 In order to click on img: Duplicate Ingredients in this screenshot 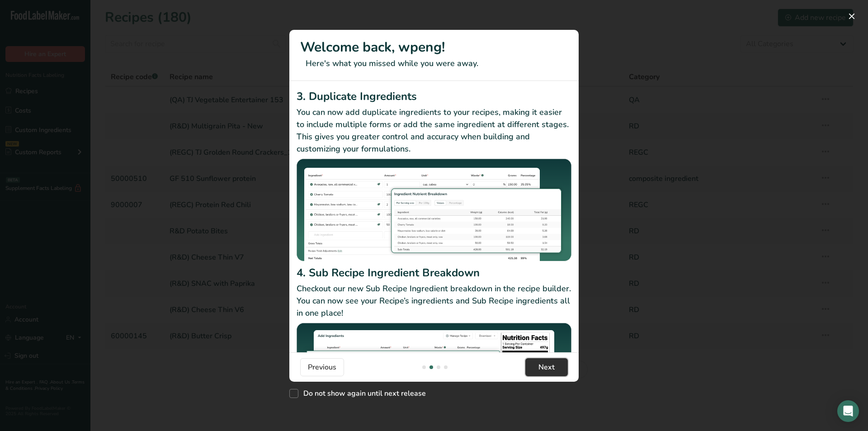, I will do `click(434, 210)`.